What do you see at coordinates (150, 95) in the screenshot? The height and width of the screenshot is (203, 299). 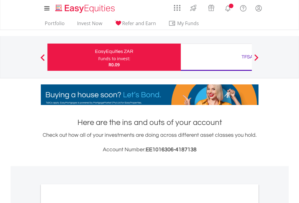 I see `img: EasyMortage Promotion Banner` at bounding box center [150, 95].